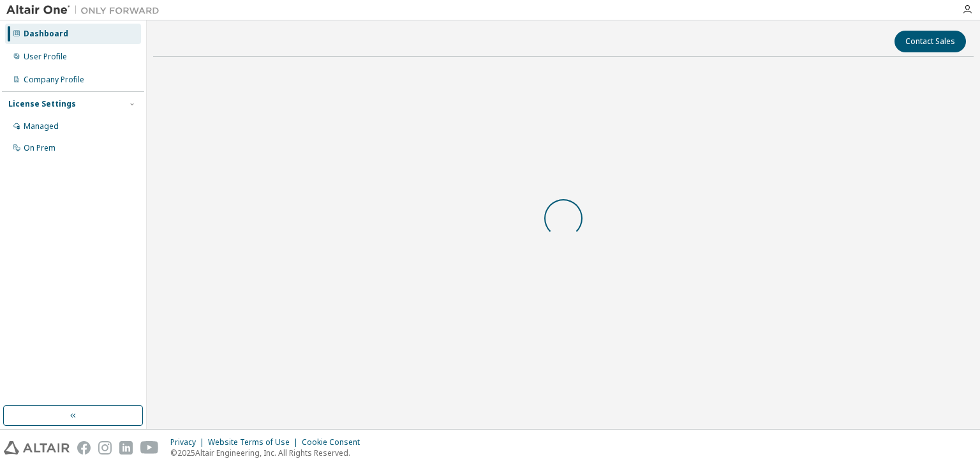 This screenshot has width=980, height=466. Describe the element at coordinates (36, 448) in the screenshot. I see `img: altair_logo.svg` at that location.